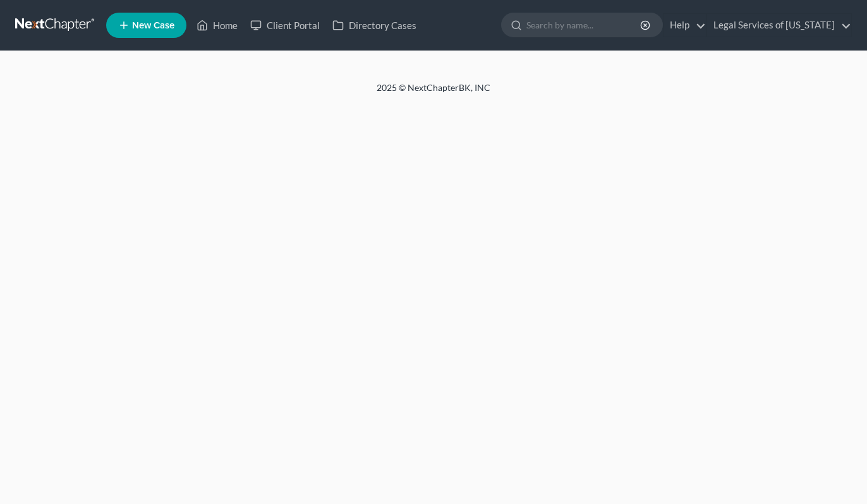 The height and width of the screenshot is (504, 867). Describe the element at coordinates (153, 26) in the screenshot. I see `span: New Case` at that location.